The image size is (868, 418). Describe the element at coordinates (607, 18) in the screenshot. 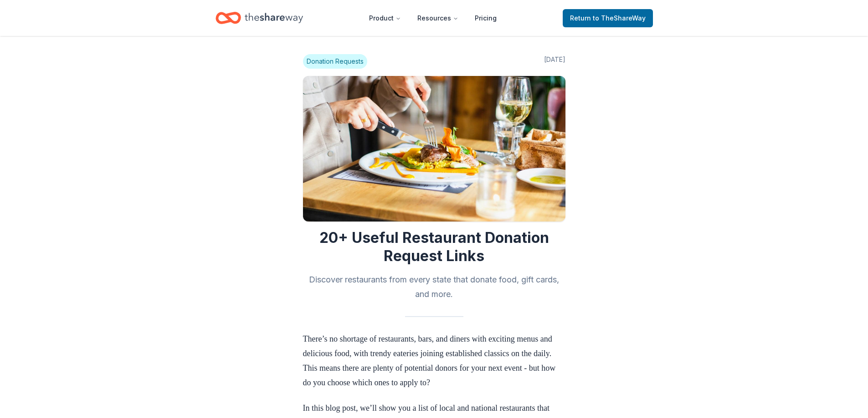

I see `a: Returnto TheShareWay` at that location.